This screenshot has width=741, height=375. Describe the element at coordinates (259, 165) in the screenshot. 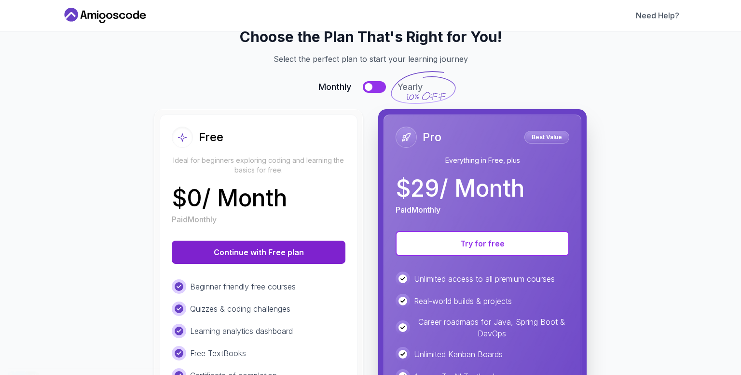

I see `p: Ideal for beginners exploring coding and learning the basics for free.` at that location.